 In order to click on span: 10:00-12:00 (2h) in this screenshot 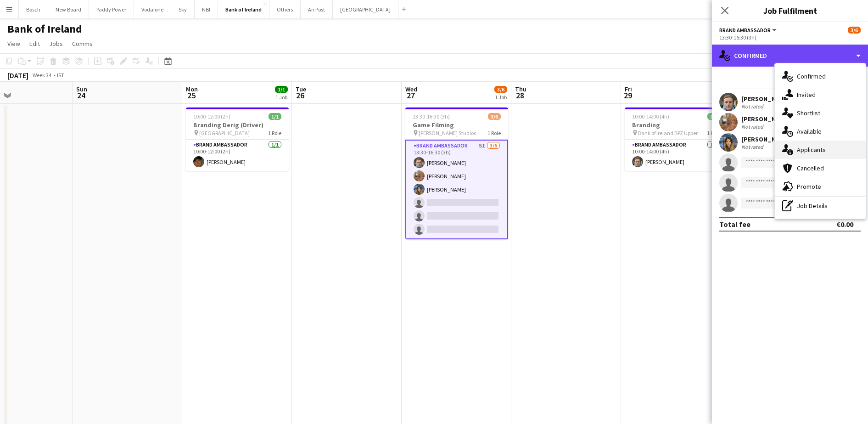, I will do `click(212, 116)`.